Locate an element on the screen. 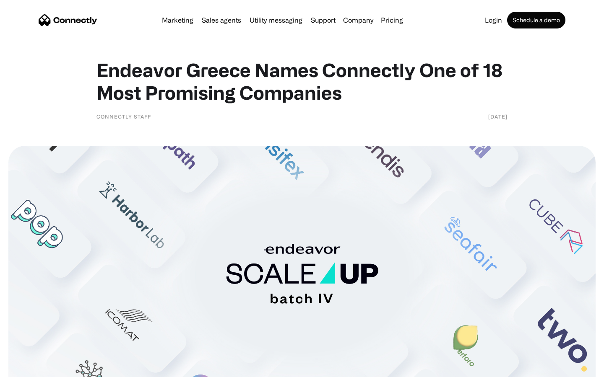 This screenshot has height=377, width=604. h1: Endeavor Greece Names Connectly One of 18 Most Promising Companies is located at coordinates (302, 81).